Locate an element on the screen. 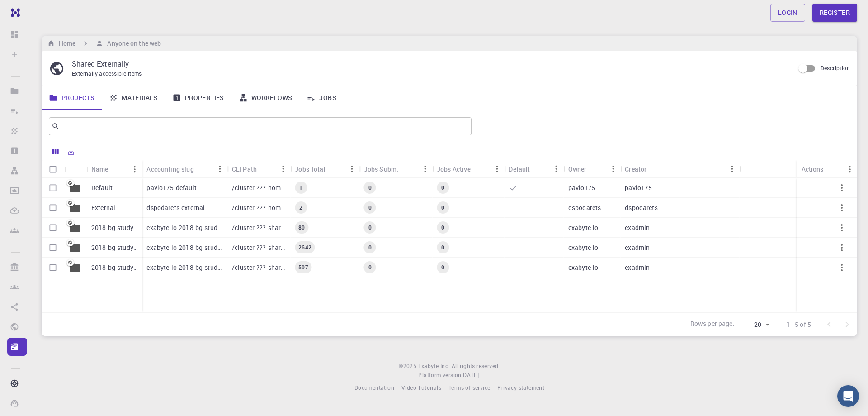 The width and height of the screenshot is (868, 416). span: 1 is located at coordinates (301, 188).